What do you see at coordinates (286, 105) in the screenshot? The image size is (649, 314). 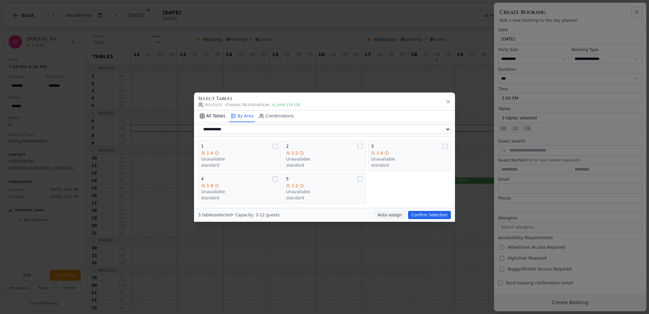 I see `span: • Capacity OK` at bounding box center [286, 105].